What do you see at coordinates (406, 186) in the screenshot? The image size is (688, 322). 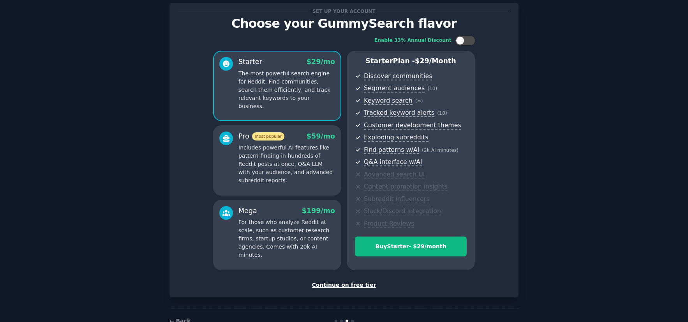 I see `span: Content promotion insights` at bounding box center [406, 186].